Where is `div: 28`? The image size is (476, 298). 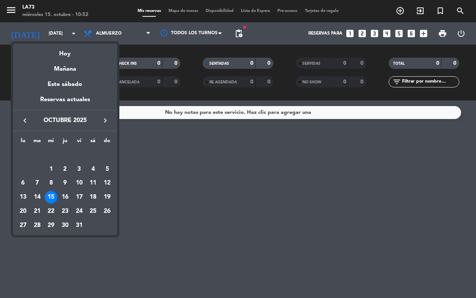 div: 28 is located at coordinates (37, 226).